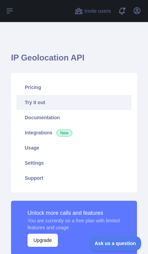 Image resolution: width=148 pixels, height=254 pixels. I want to click on a: Documentation, so click(74, 118).